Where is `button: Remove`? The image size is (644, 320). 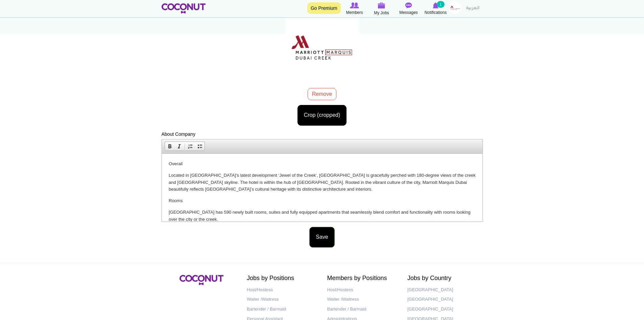
button: Remove is located at coordinates (322, 94).